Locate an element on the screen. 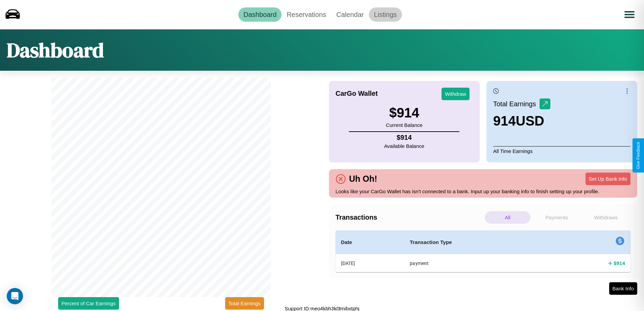  a: Listings is located at coordinates (385, 14).